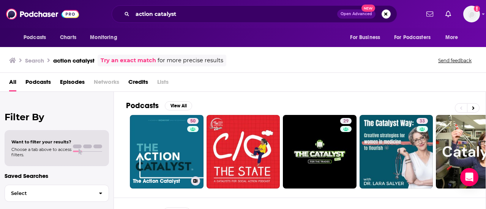  What do you see at coordinates (471, 14) in the screenshot?
I see `span: Logged in as megcassidy` at bounding box center [471, 14].